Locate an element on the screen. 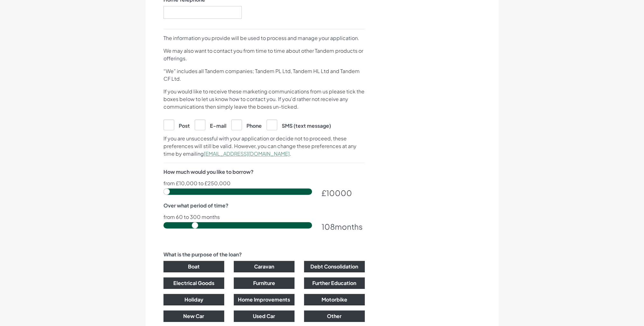 The height and width of the screenshot is (326, 644). label: What is the purpose of the loan? is located at coordinates (203, 254).